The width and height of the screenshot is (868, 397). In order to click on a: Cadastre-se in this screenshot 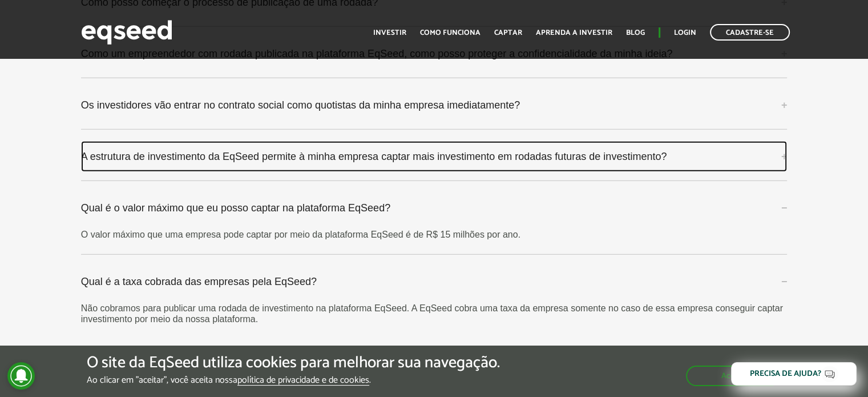, I will do `click(750, 32)`.